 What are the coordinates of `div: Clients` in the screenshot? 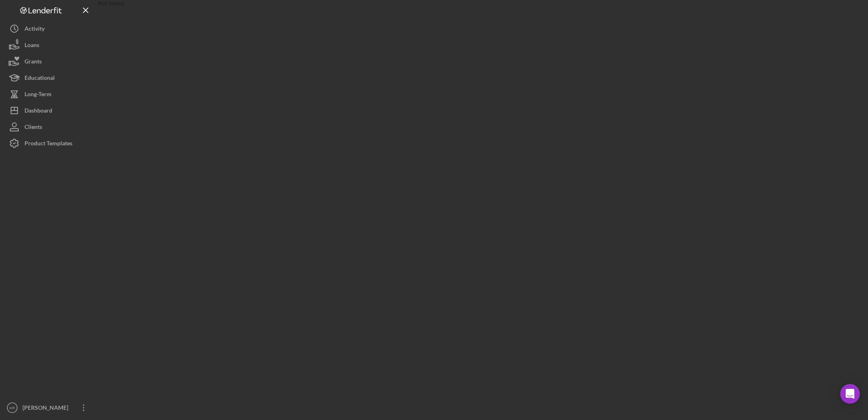 It's located at (33, 127).